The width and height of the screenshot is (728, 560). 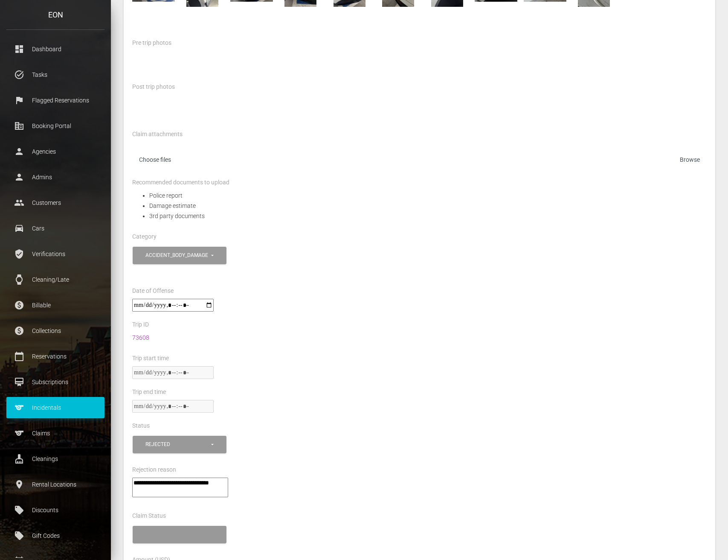 What do you see at coordinates (420, 160) in the screenshot?
I see `label: Choose files` at bounding box center [420, 160].